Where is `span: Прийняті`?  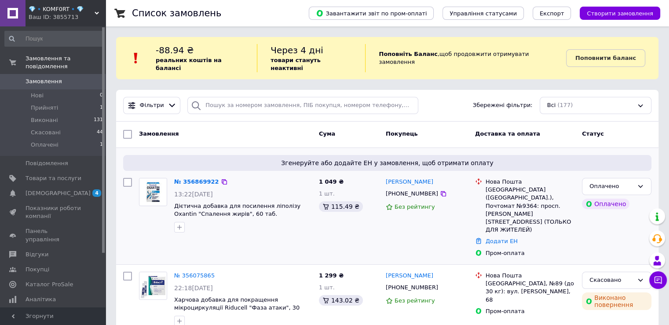
span: Прийняті is located at coordinates (44, 108).